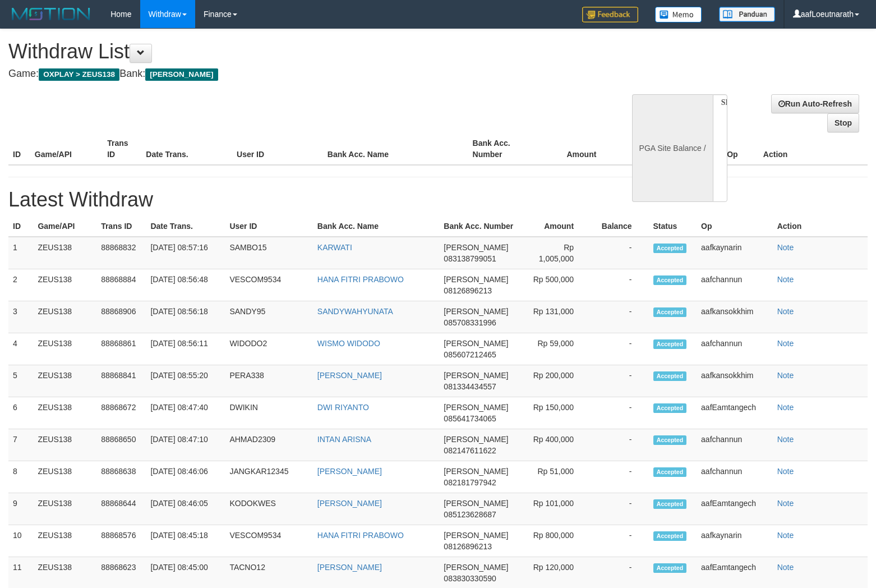 Image resolution: width=876 pixels, height=588 pixels. Describe the element at coordinates (360, 535) in the screenshot. I see `a: HANA FITRI PRABOWO` at that location.